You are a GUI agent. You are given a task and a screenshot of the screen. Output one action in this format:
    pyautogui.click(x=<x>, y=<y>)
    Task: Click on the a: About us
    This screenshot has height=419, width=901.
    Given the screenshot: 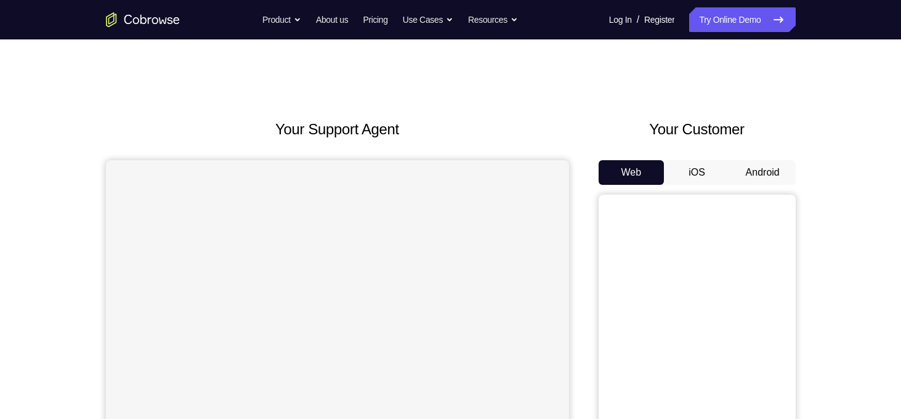 What is the action you would take?
    pyautogui.click(x=332, y=20)
    